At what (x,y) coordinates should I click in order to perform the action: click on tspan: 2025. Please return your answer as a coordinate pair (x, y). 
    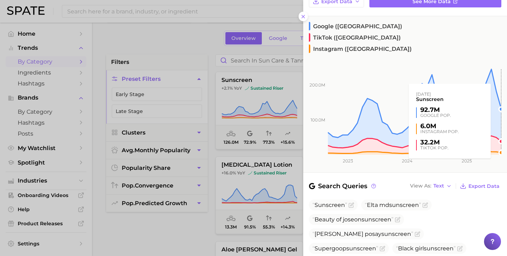
    Looking at the image, I should click on (466, 161).